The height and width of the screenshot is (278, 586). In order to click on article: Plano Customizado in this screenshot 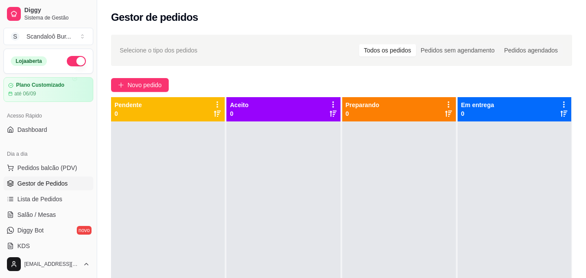, I will do `click(40, 85)`.